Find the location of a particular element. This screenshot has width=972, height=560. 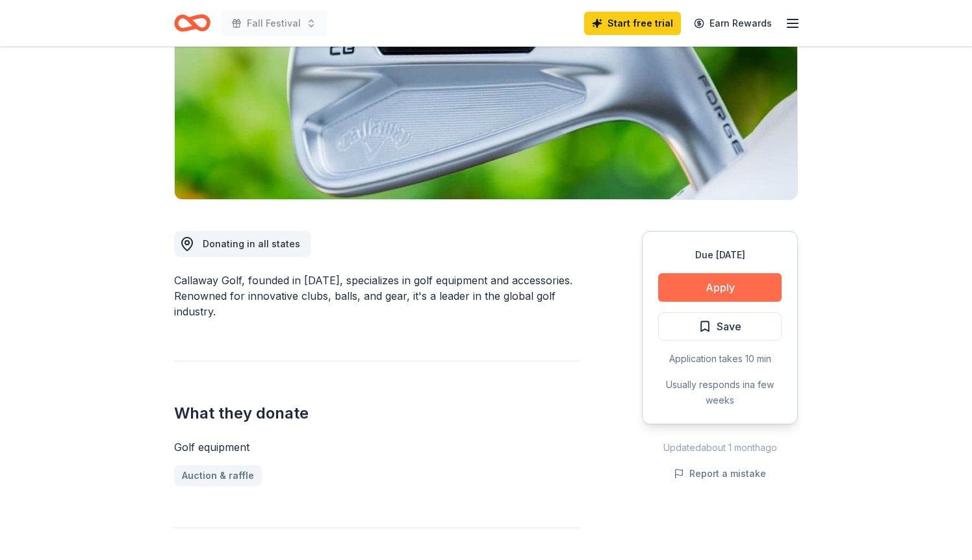

span: Fall Festival is located at coordinates (274, 23).